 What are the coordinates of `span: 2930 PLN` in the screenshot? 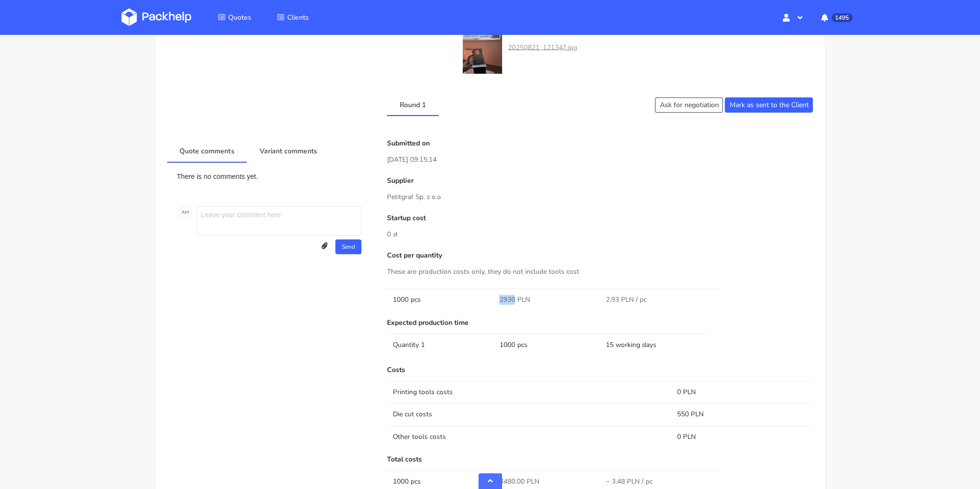 It's located at (514, 300).